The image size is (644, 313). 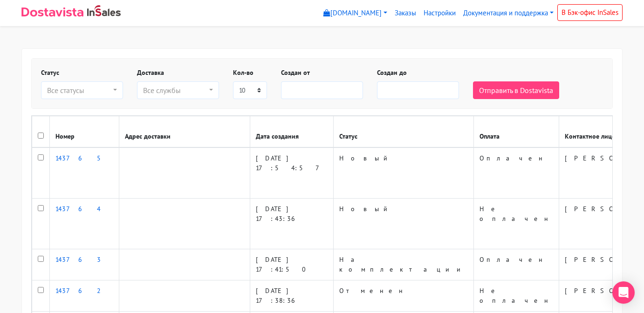 What do you see at coordinates (78, 209) in the screenshot?
I see `a: 143764` at bounding box center [78, 209].